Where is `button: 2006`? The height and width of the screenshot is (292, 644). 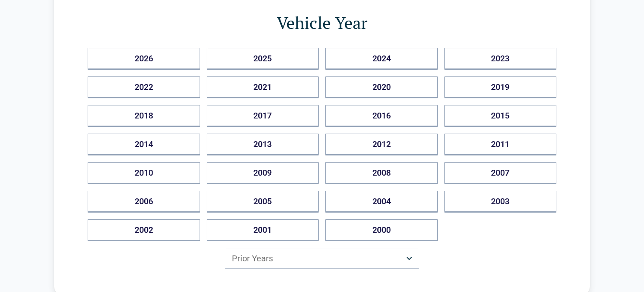 button: 2006 is located at coordinates (144, 201).